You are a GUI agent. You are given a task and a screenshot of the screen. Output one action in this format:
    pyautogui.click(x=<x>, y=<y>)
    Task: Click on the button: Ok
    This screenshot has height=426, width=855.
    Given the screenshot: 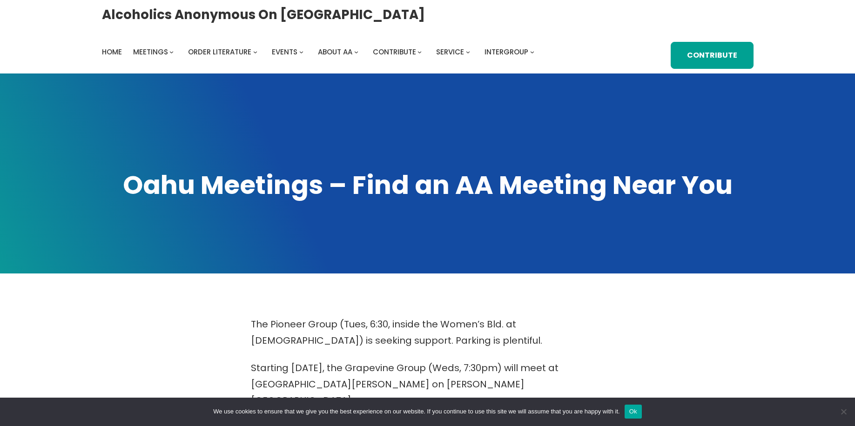 What is the action you would take?
    pyautogui.click(x=633, y=412)
    